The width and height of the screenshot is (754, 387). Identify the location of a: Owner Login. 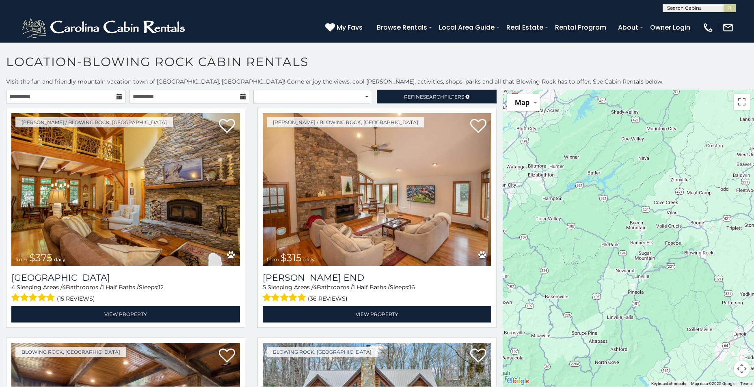
(670, 27).